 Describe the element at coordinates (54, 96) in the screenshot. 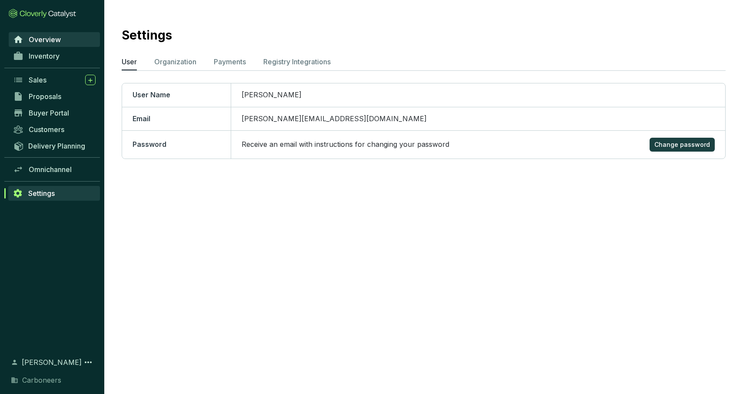

I see `a: Proposals` at that location.